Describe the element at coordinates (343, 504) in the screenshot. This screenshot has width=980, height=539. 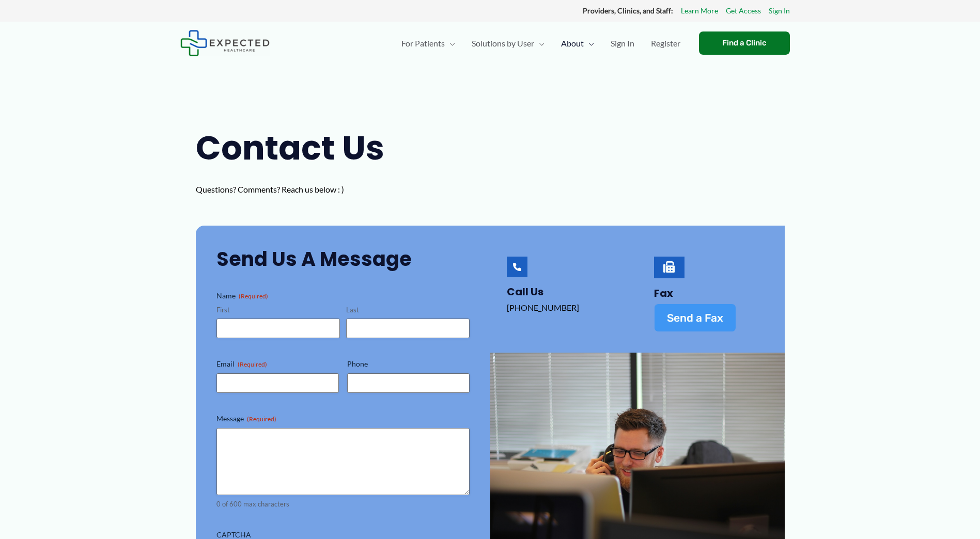
I see `div: 0 of 600 max characters` at that location.